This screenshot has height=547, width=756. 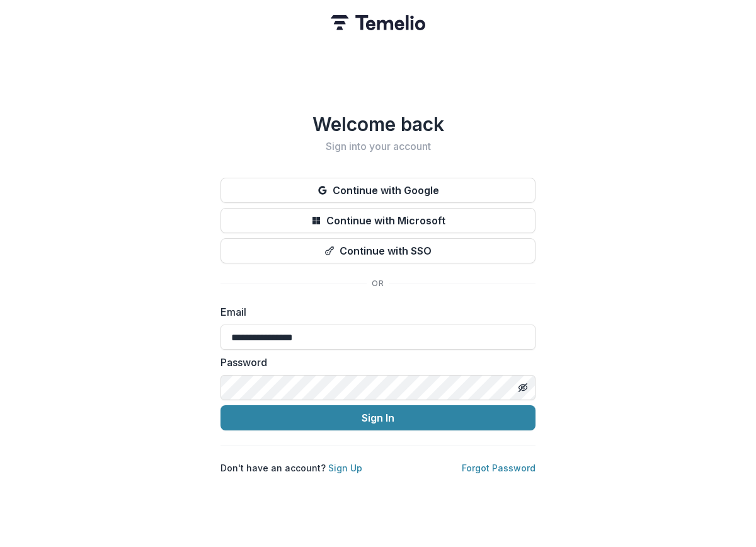 I want to click on button: Sign In, so click(x=378, y=418).